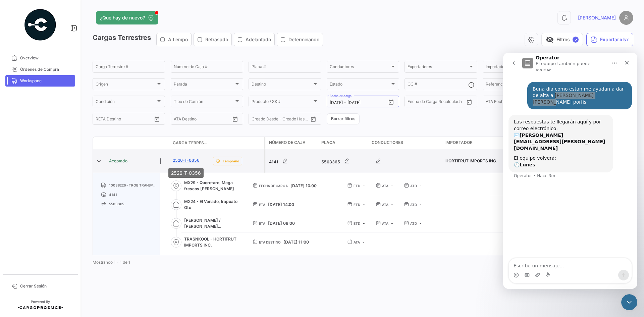 Image resolution: width=644 pixels, height=317 pixels. Describe the element at coordinates (46, 286) in the screenshot. I see `span: Cerrar Sesión` at that location.